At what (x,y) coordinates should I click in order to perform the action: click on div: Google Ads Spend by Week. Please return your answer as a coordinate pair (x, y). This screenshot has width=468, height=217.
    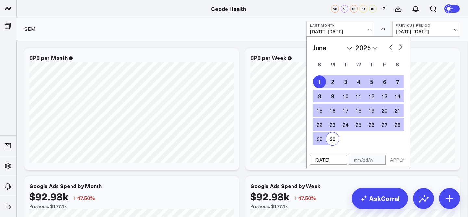
    Looking at the image, I should click on (285, 186).